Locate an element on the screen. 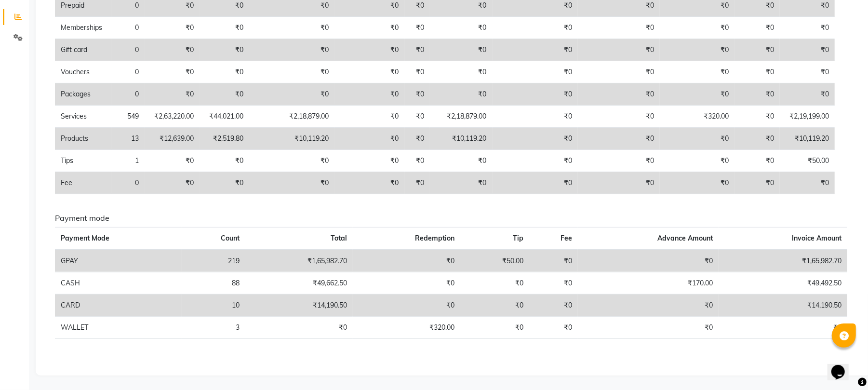  span: Count is located at coordinates (230, 238).